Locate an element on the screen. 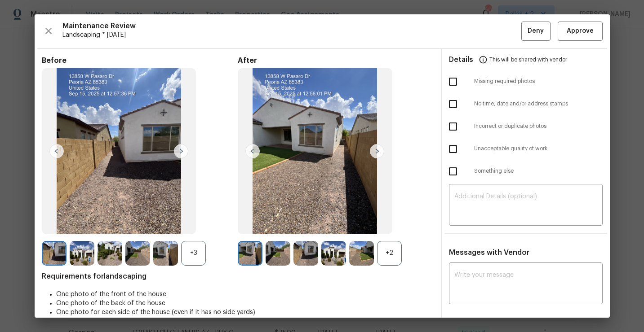 The width and height of the screenshot is (644, 332). span: Requirements for landscaping is located at coordinates (237, 277).